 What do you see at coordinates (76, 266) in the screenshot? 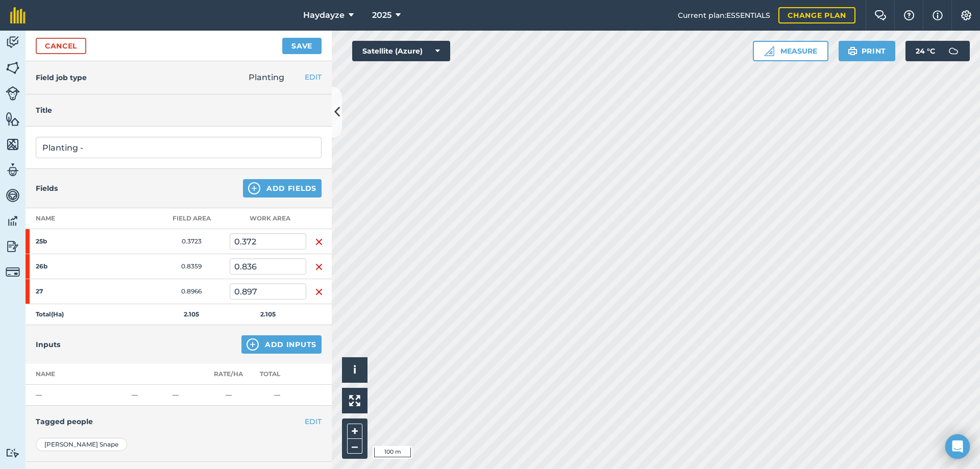
I see `strong: 26b` at bounding box center [76, 266].